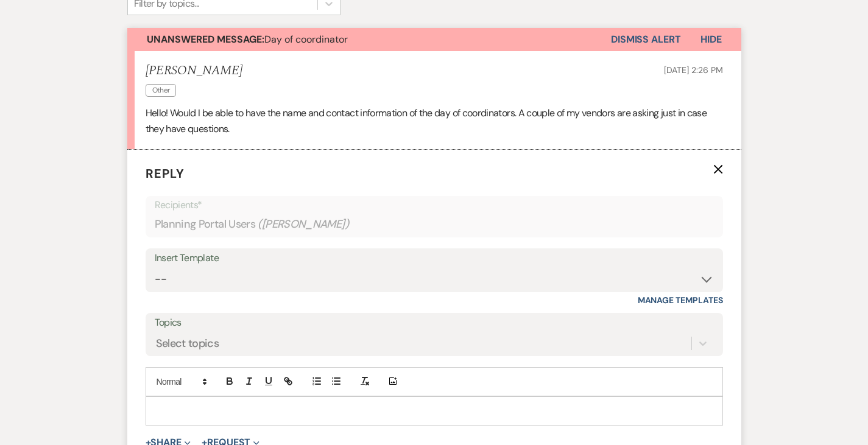 Image resolution: width=868 pixels, height=445 pixels. I want to click on span: Other, so click(161, 90).